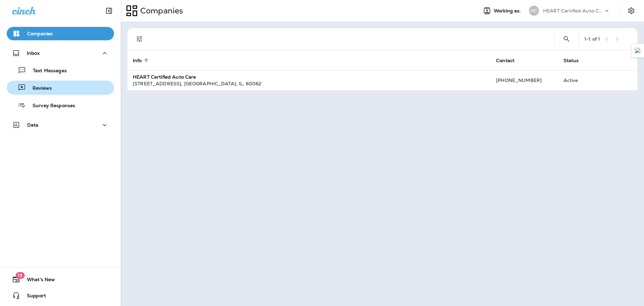 This screenshot has height=306, width=644. What do you see at coordinates (109, 10) in the screenshot?
I see `button: Collapse Sidebar` at bounding box center [109, 10].